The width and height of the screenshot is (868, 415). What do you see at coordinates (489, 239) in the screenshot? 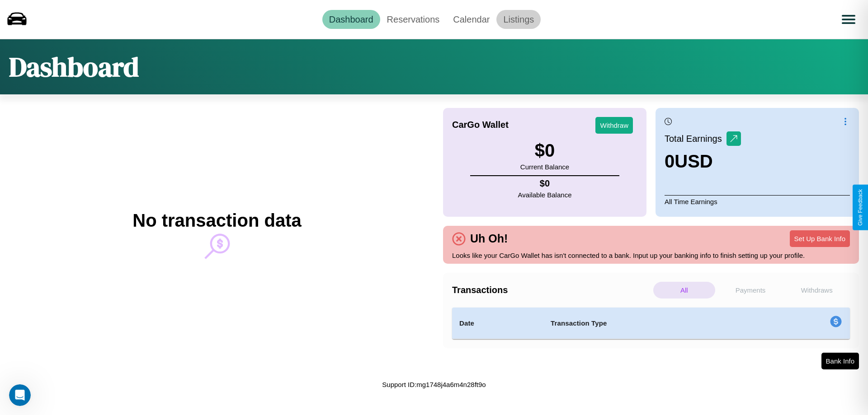
I see `h4: Uh Oh!` at bounding box center [489, 239].